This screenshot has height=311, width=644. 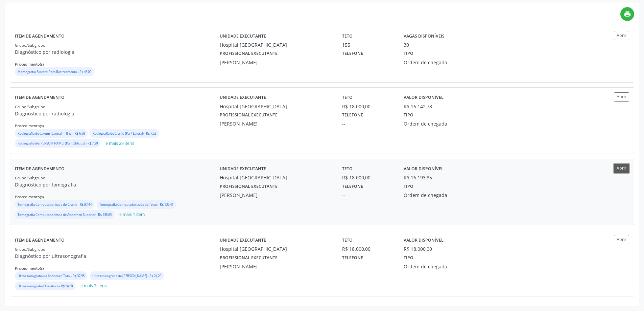 I want to click on small: Mamografia Bilateral Para Rastreamento - R$ 45,00, so click(x=54, y=72).